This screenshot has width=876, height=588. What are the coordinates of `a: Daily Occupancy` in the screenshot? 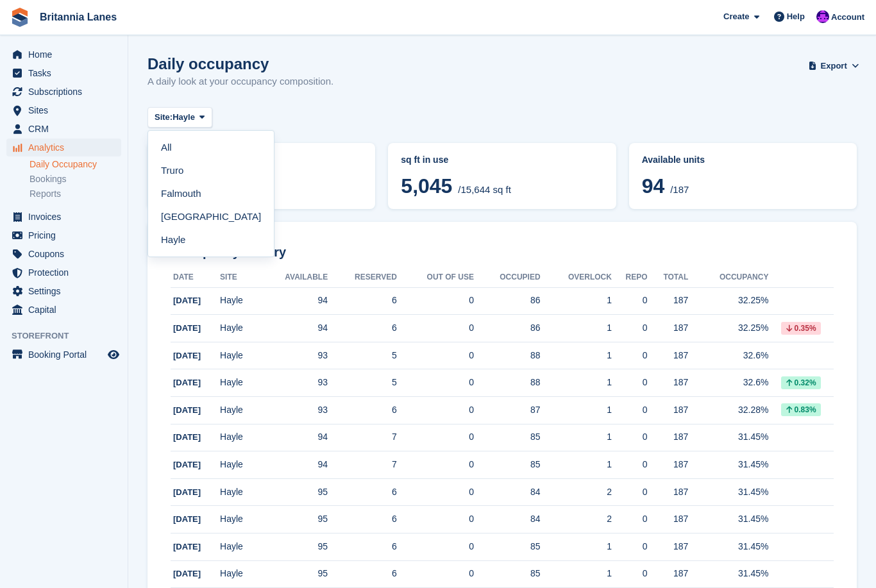 It's located at (75, 164).